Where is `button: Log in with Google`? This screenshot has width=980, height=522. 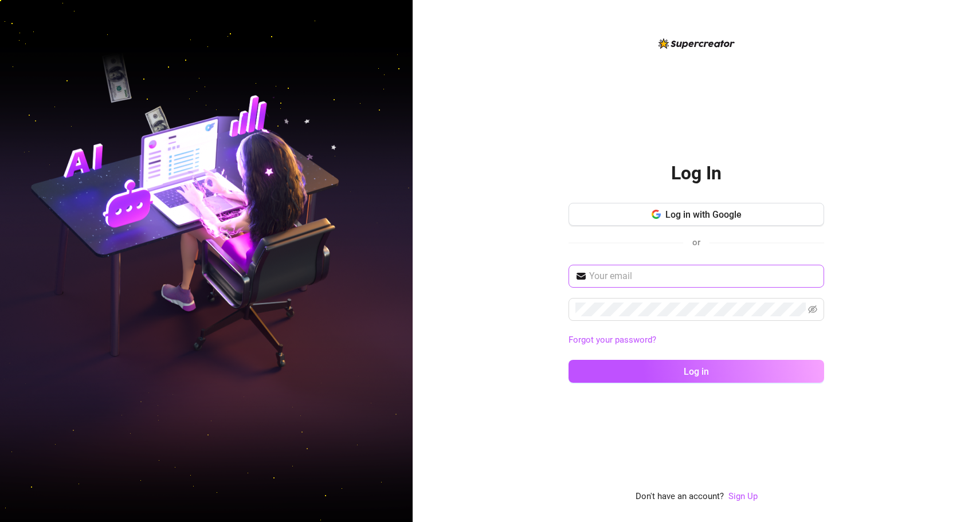
button: Log in with Google is located at coordinates (696, 215).